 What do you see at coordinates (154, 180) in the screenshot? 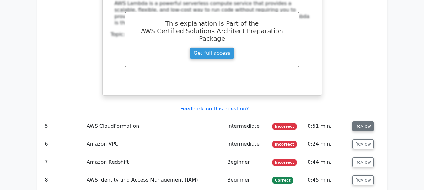
I see `td: AWS Identity and Access Management (IAM)` at bounding box center [154, 180].